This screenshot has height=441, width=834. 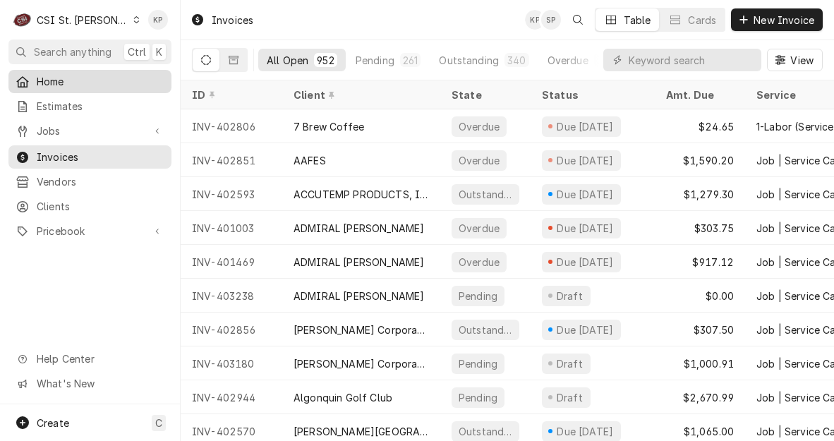 What do you see at coordinates (802, 60) in the screenshot?
I see `span: View` at bounding box center [802, 60].